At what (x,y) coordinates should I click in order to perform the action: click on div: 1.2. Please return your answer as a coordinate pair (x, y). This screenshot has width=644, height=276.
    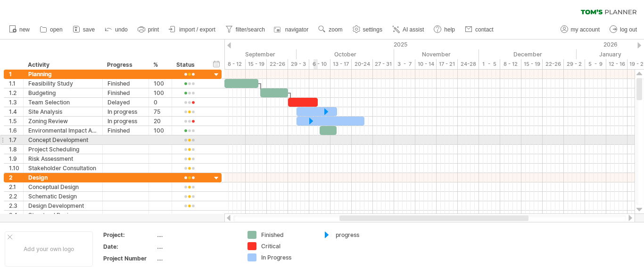
    Looking at the image, I should click on (16, 92).